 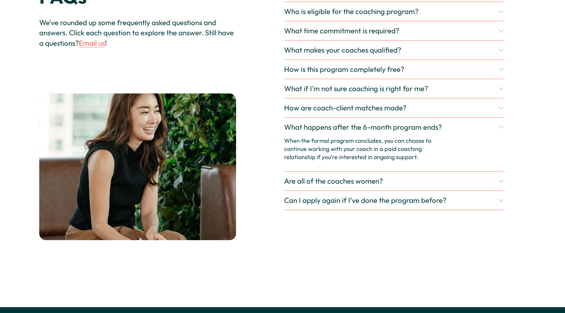 I want to click on span: Are all of the coaches women?, so click(x=392, y=181).